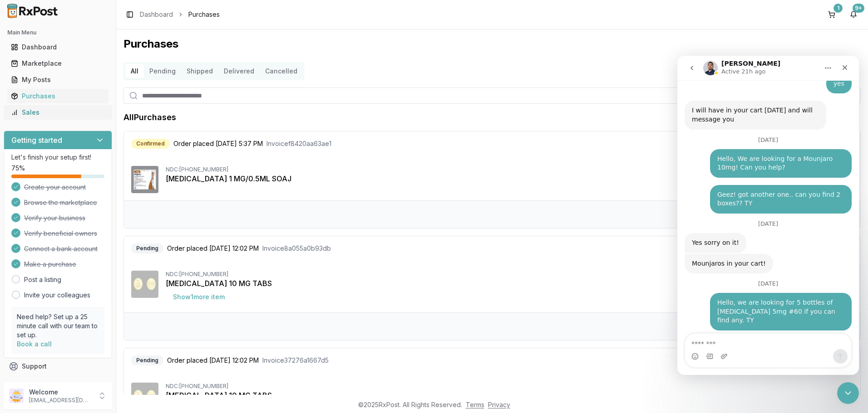 The height and width of the screenshot is (413, 868). Describe the element at coordinates (18, 301) in the screenshot. I see `button: Emoji picker` at that location.